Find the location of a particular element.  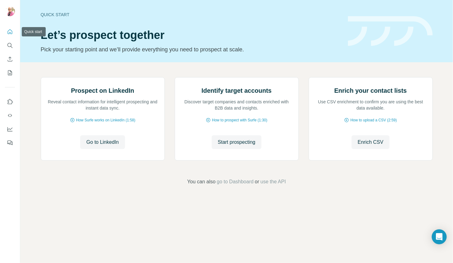

span: go to Dashboard is located at coordinates (235, 181).